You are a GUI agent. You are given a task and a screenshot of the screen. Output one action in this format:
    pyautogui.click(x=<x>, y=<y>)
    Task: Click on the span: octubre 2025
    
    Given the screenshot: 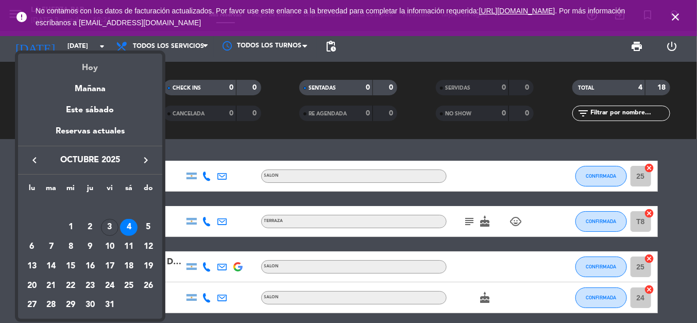 What is the action you would take?
    pyautogui.click(x=90, y=160)
    